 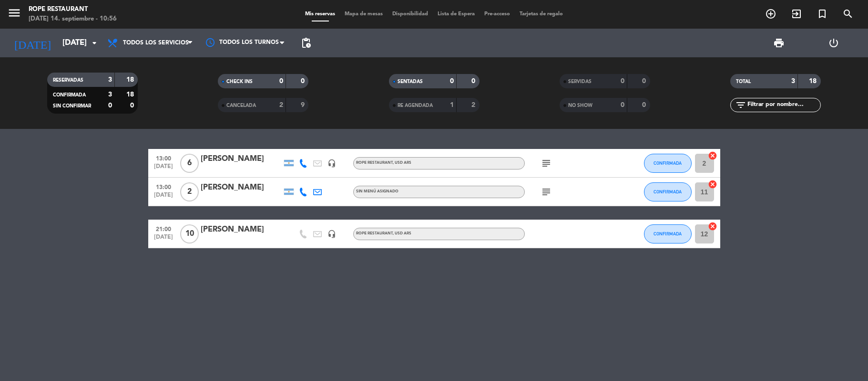 What do you see at coordinates (189, 163) in the screenshot?
I see `span: 6` at bounding box center [189, 163].